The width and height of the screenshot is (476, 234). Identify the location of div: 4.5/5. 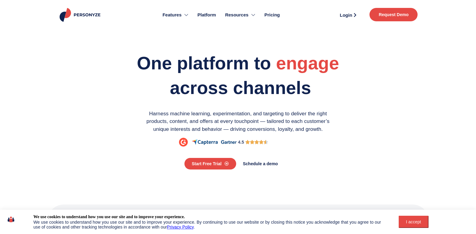
(257, 142).